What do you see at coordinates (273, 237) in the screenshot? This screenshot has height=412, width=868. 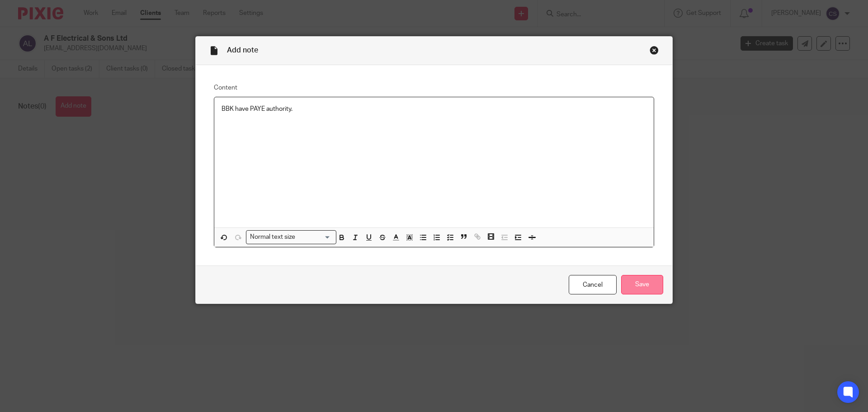 I see `span: Normal text size` at bounding box center [273, 237].